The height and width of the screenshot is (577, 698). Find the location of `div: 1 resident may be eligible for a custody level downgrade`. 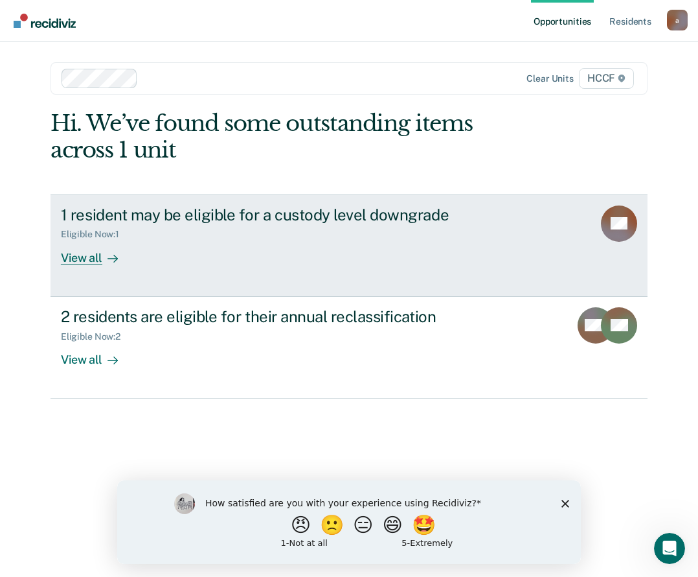

div: 1 resident may be eligible for a custody level downgrade is located at coordinates (288, 214).